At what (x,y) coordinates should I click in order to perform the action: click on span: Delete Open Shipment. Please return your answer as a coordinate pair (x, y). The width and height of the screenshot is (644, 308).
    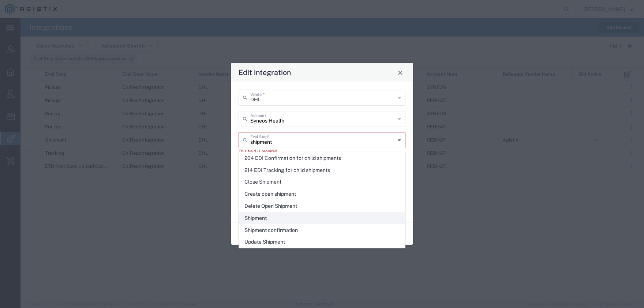
    Looking at the image, I should click on (322, 206).